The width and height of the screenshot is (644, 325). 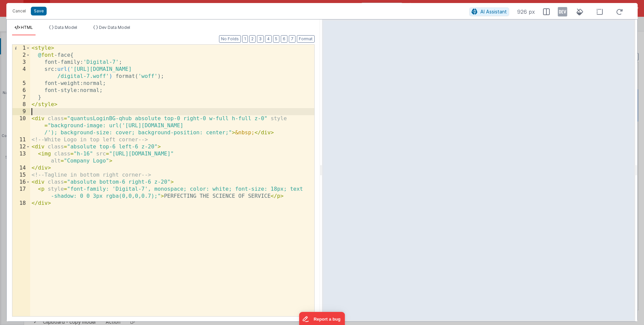 What do you see at coordinates (292, 39) in the screenshot?
I see `button: 7` at bounding box center [292, 39].